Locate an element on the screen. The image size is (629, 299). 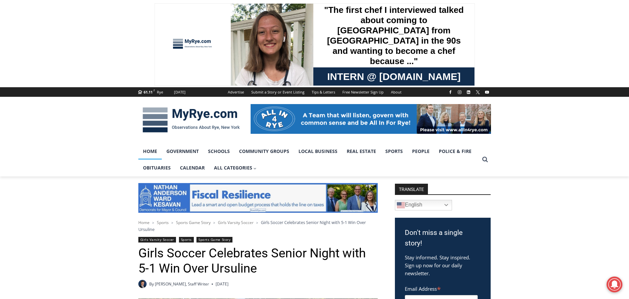
img: en is located at coordinates (401, 205).